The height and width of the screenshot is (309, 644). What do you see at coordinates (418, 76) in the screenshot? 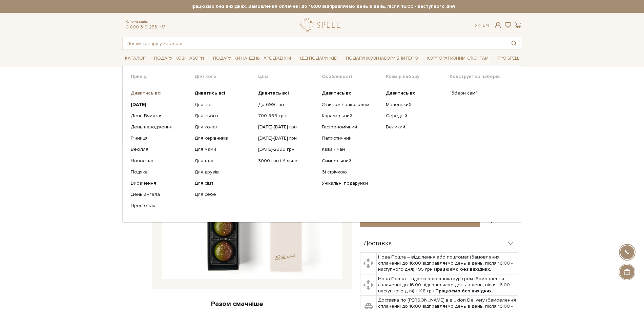
I see `span: Розмір набору` at bounding box center [418, 76].